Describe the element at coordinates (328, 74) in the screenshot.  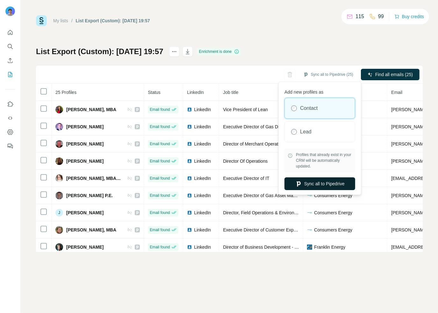
I see `button: Sync all to Pipedrive (25)` at that location.